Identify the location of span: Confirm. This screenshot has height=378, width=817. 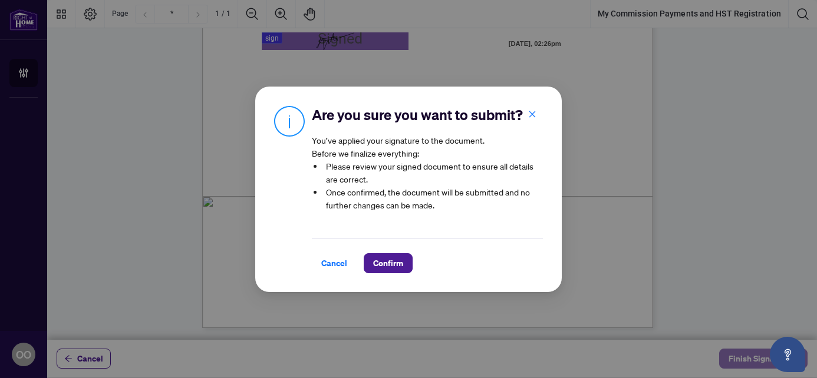
(388, 264).